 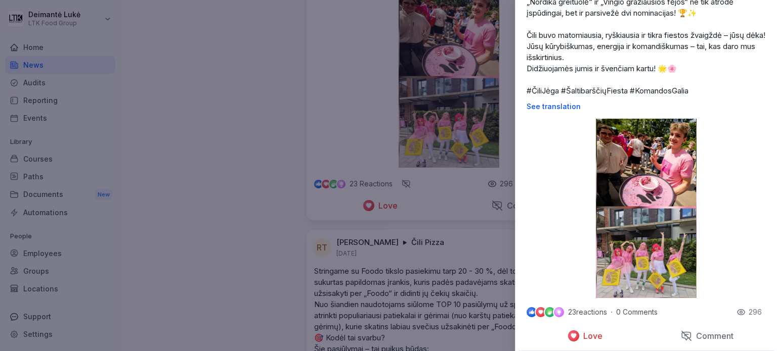 I want to click on p: See translation, so click(x=646, y=107).